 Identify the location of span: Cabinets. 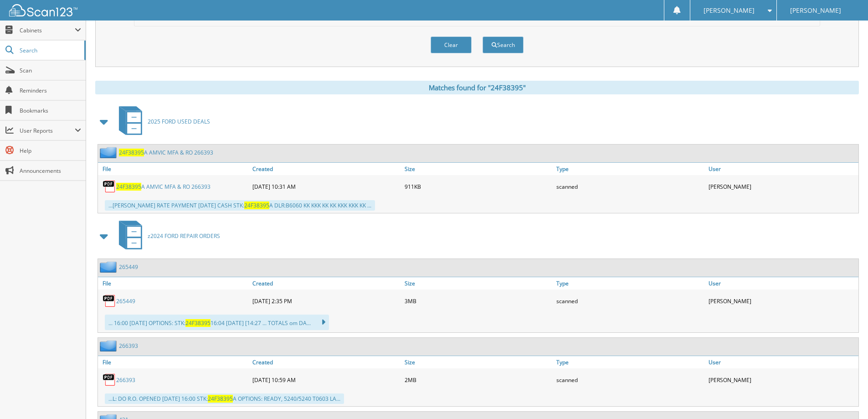
(47, 30).